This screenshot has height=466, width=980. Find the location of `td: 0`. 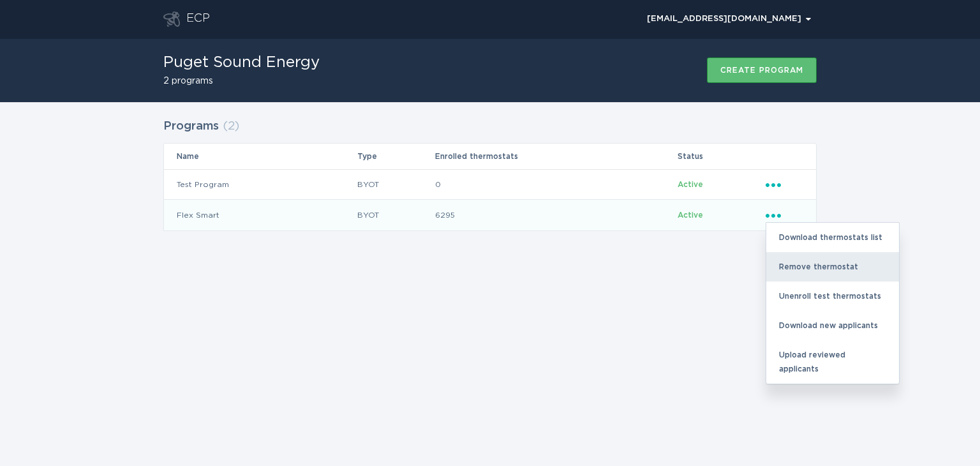

td: 0 is located at coordinates (556, 184).